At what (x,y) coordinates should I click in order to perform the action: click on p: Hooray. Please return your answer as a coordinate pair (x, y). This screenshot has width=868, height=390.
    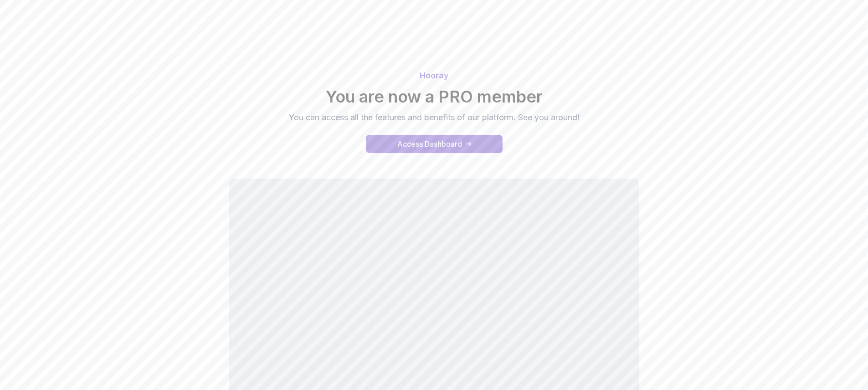
    Looking at the image, I should click on (434, 75).